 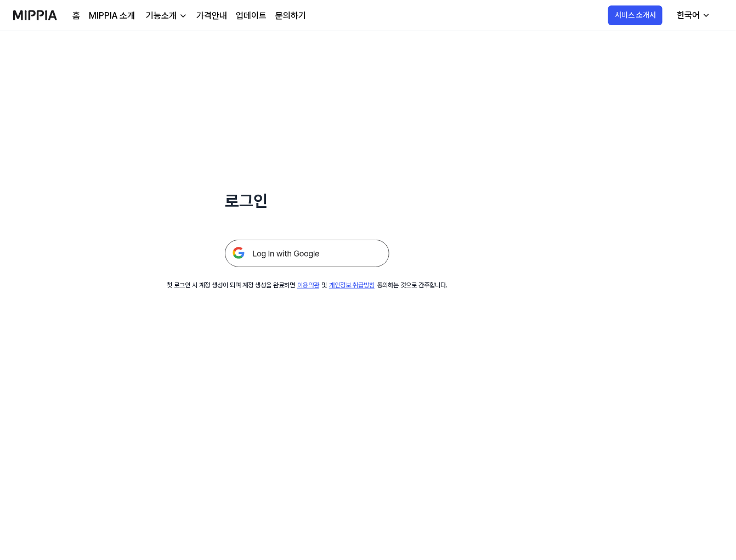 I want to click on img: 구글 로그인 버튼, so click(x=308, y=254).